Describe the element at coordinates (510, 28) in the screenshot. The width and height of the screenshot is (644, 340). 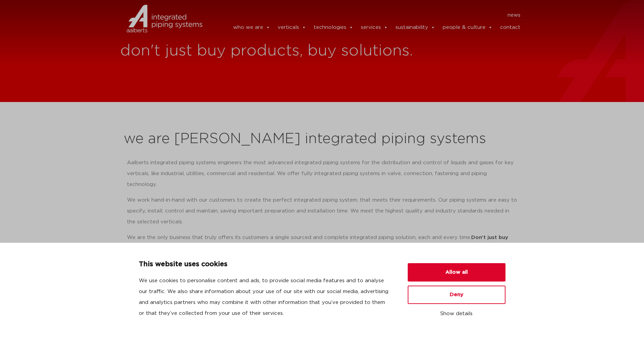
I see `a: contact` at that location.